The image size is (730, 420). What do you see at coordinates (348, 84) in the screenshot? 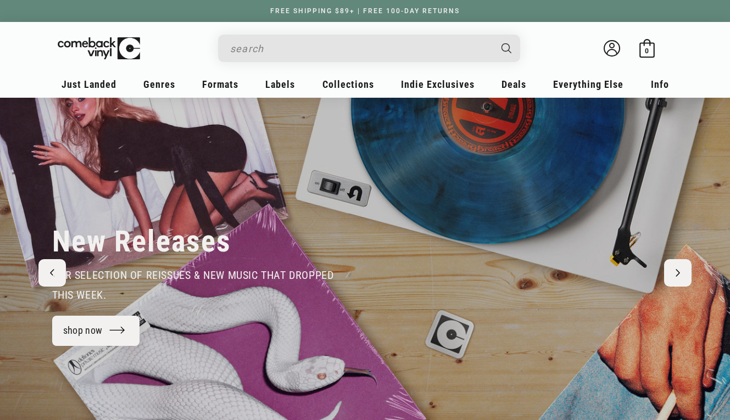
I see `span: Collections` at bounding box center [348, 84].